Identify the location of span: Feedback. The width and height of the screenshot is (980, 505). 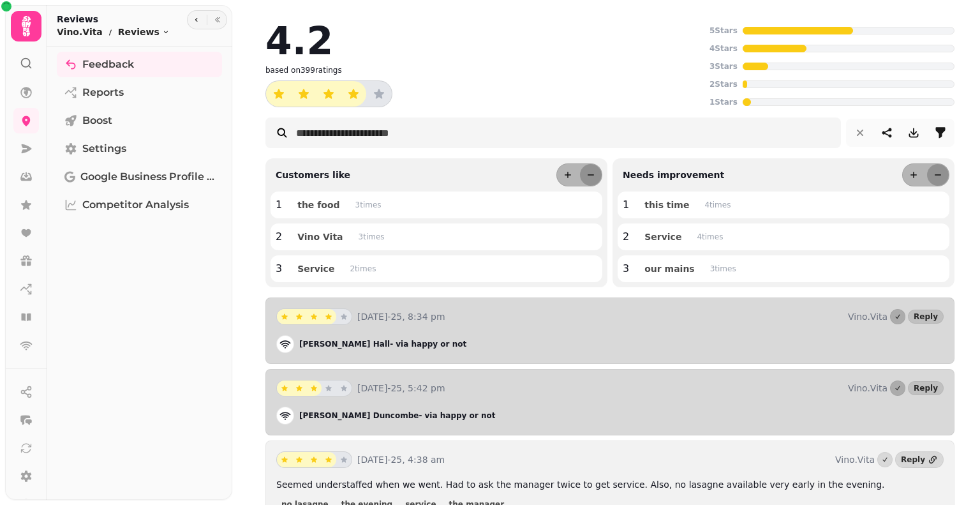
(108, 64).